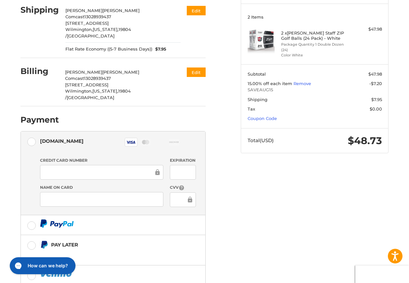  I want to click on li: Package Quantity 1 Double Dozen (24), so click(314, 47).